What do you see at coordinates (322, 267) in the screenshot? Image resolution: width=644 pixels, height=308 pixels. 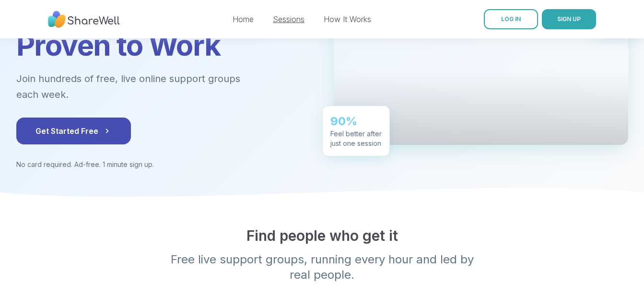 I see `p: Free live support groups, running every hour and led by real people.` at bounding box center [322, 267].